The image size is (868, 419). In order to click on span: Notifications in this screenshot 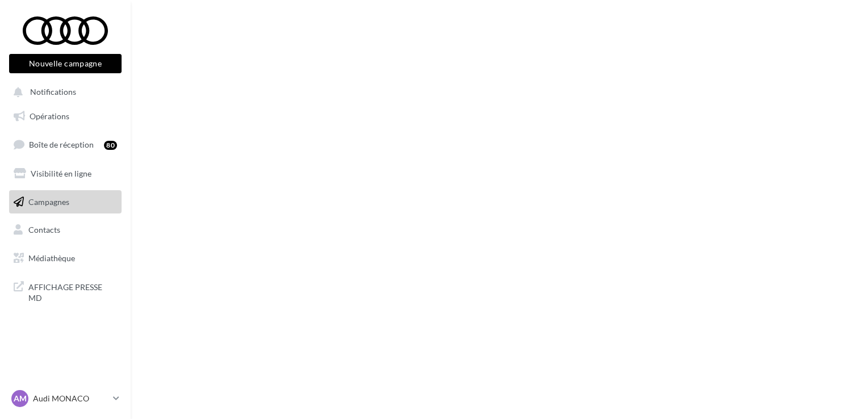, I will do `click(53, 92)`.